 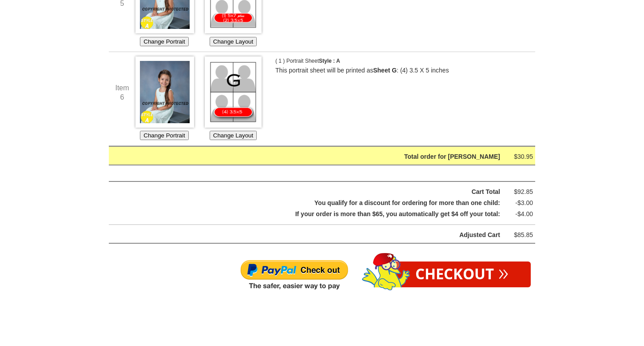 What do you see at coordinates (329, 61) in the screenshot?
I see `span: Style : A` at bounding box center [329, 61].